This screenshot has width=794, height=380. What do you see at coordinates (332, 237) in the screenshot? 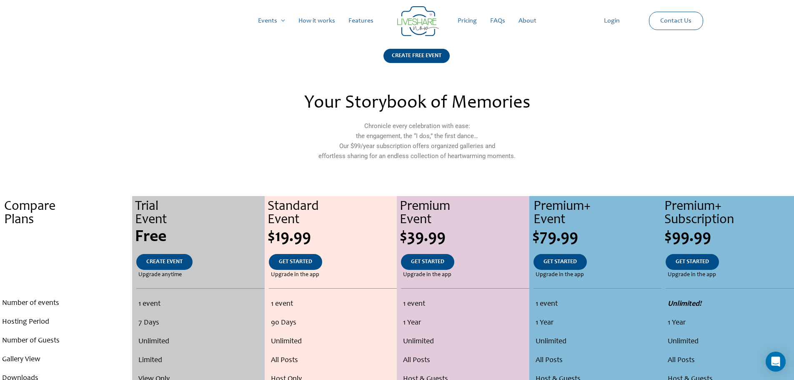
I see `div: $19.99` at bounding box center [332, 237].